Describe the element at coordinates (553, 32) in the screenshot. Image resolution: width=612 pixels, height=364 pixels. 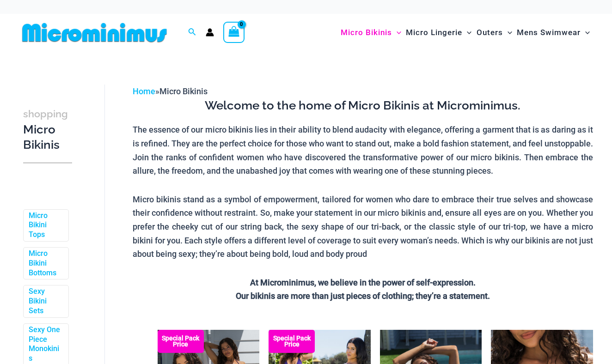
I see `a: Mens SwimwearMenu ToggleMenu Toggle` at that location.